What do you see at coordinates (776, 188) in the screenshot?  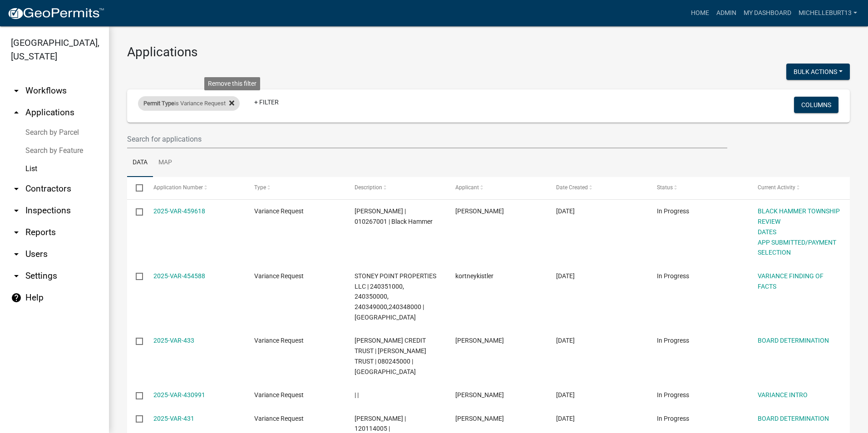 I see `span: Current Activity` at bounding box center [776, 188].